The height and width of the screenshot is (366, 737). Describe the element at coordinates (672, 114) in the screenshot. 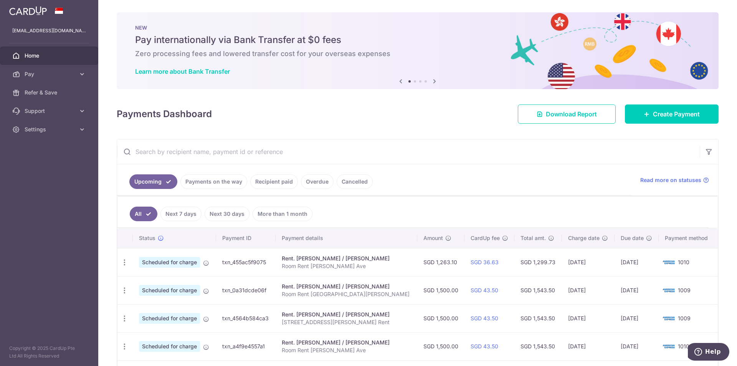

I see `a: Create Payment` at that location.